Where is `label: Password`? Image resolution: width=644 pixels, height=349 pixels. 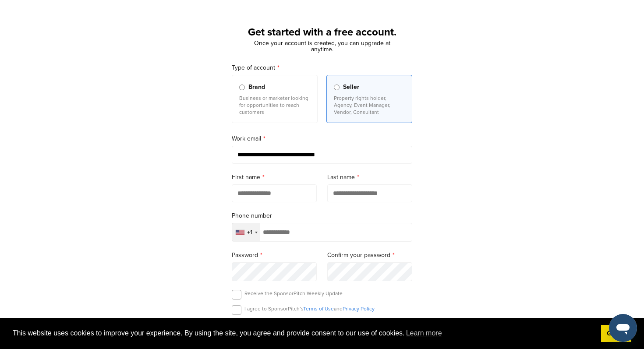
label: Password is located at coordinates (274, 255).